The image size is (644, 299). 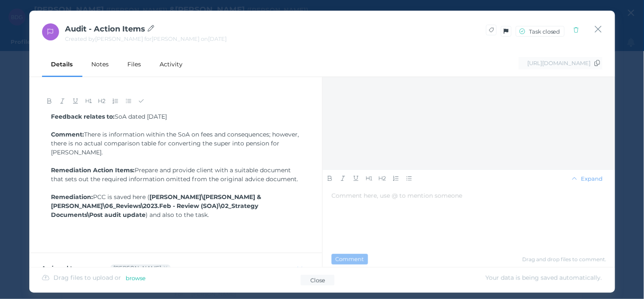 I want to click on span: Drag and drop files to comment., so click(x=565, y=259).